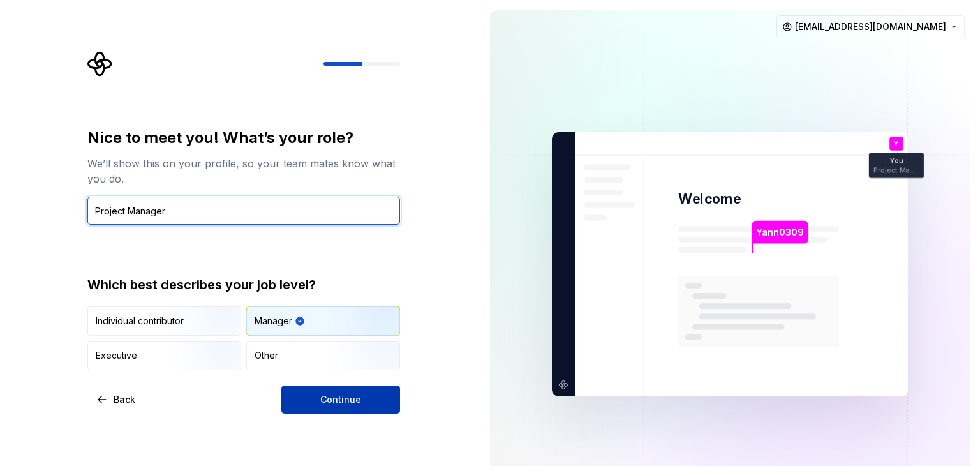 This screenshot has height=466, width=980. I want to click on div: Nice to meet you! What’s your role?, so click(244, 138).